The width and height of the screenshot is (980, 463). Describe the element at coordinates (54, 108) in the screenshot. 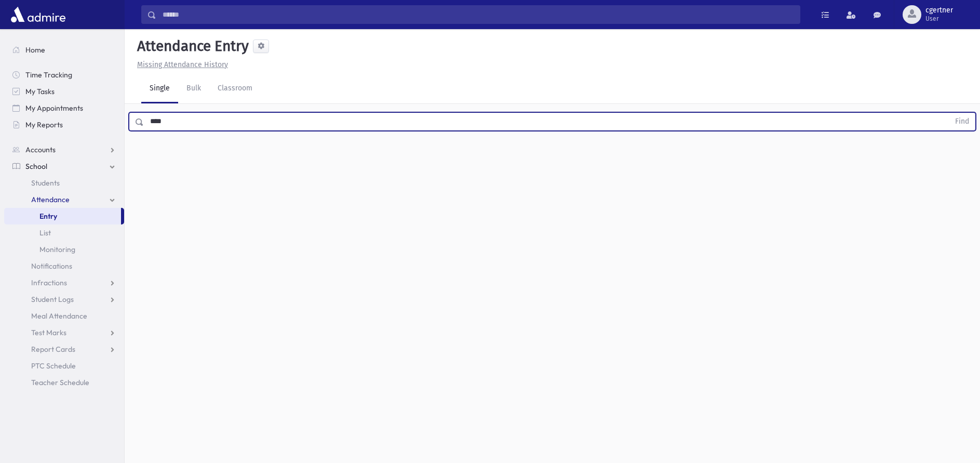

I see `span: My Appointments` at that location.